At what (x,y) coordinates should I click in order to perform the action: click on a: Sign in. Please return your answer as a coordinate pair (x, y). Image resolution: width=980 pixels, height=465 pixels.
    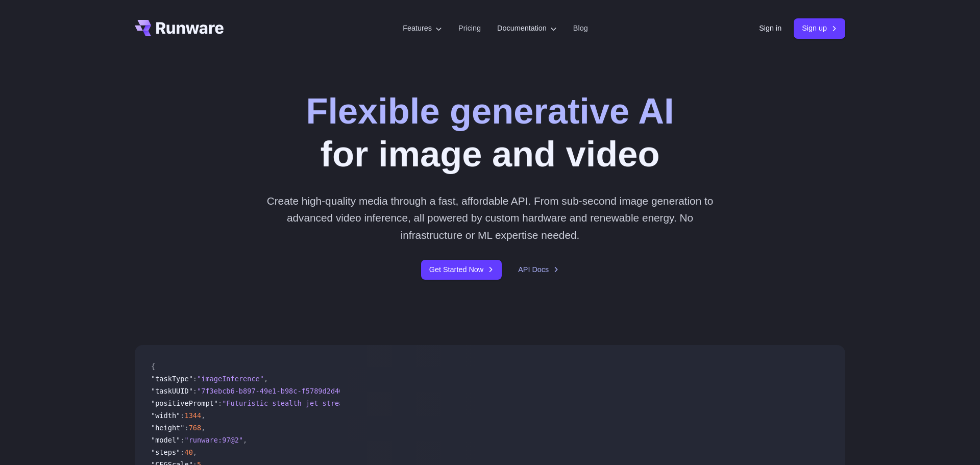
    Looking at the image, I should click on (770, 28).